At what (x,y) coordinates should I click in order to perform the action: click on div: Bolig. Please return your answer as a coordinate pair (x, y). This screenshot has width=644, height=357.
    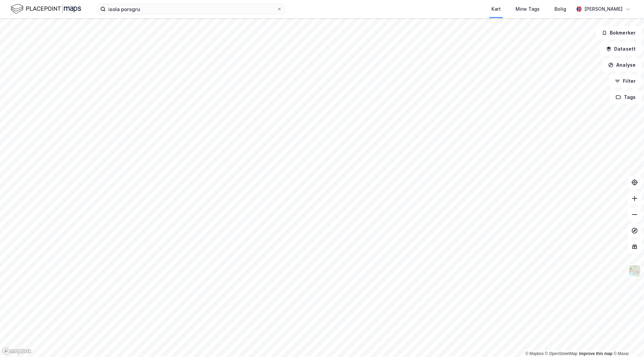
    Looking at the image, I should click on (560, 9).